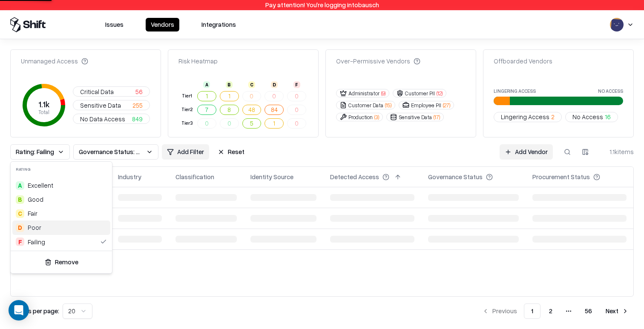 The width and height of the screenshot is (644, 329). I want to click on div: B, so click(20, 200).